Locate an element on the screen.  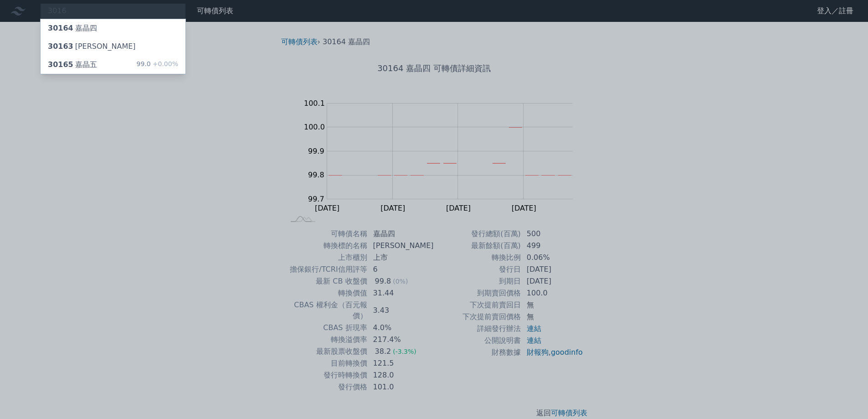
span: +0.00% is located at coordinates (164, 64).